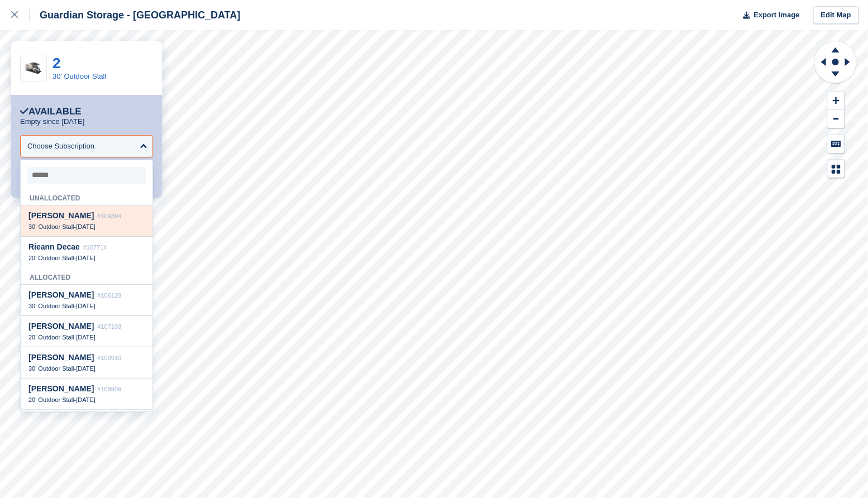 The width and height of the screenshot is (868, 498). What do you see at coordinates (51, 112) in the screenshot?
I see `div: Available` at bounding box center [51, 112].